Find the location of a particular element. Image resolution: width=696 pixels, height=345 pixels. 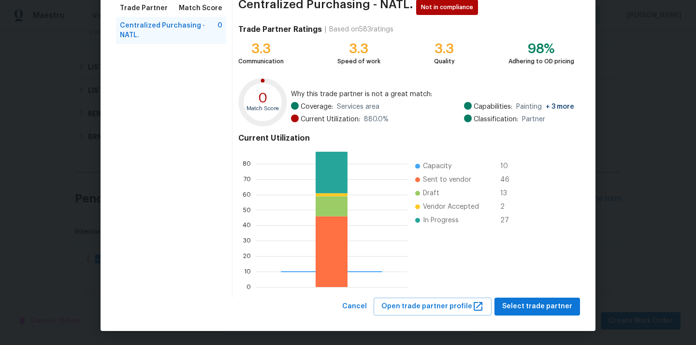

span: 0 is located at coordinates (220, 30).